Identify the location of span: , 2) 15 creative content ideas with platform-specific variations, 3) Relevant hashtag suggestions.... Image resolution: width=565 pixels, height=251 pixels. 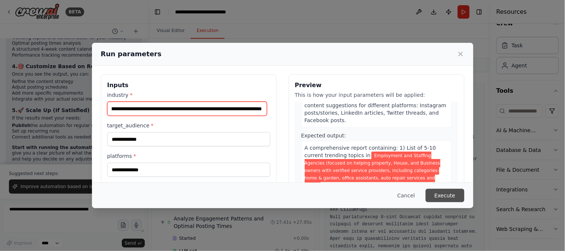
(376, 196).